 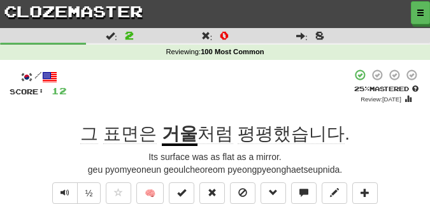 I want to click on span: 2, so click(x=129, y=35).